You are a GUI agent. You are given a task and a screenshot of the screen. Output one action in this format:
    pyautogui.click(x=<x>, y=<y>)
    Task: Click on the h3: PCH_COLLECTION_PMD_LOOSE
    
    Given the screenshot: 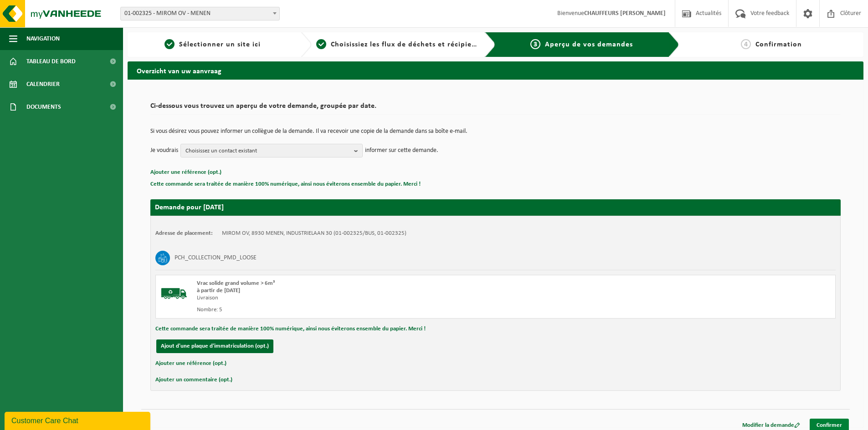 What is the action you would take?
    pyautogui.click(x=216, y=258)
    